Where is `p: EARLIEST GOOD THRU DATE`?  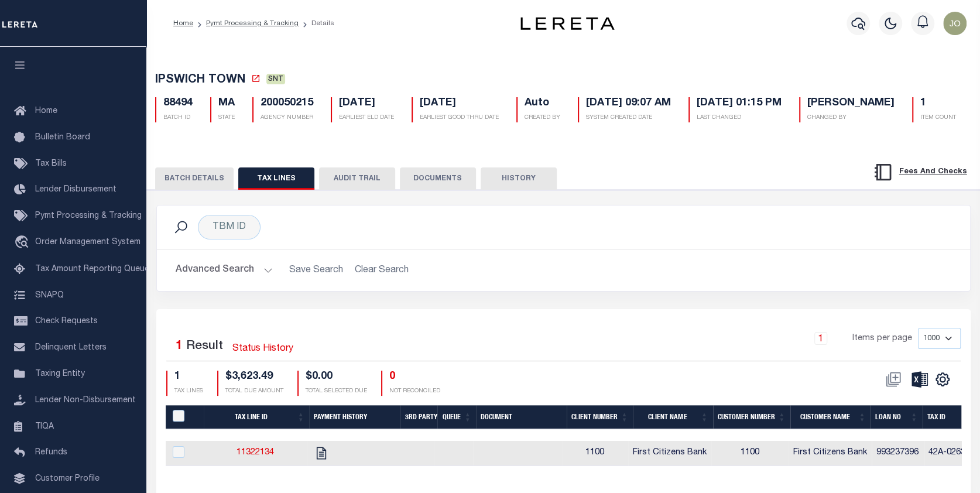
p: EARLIEST GOOD THRU DATE is located at coordinates (459, 117).